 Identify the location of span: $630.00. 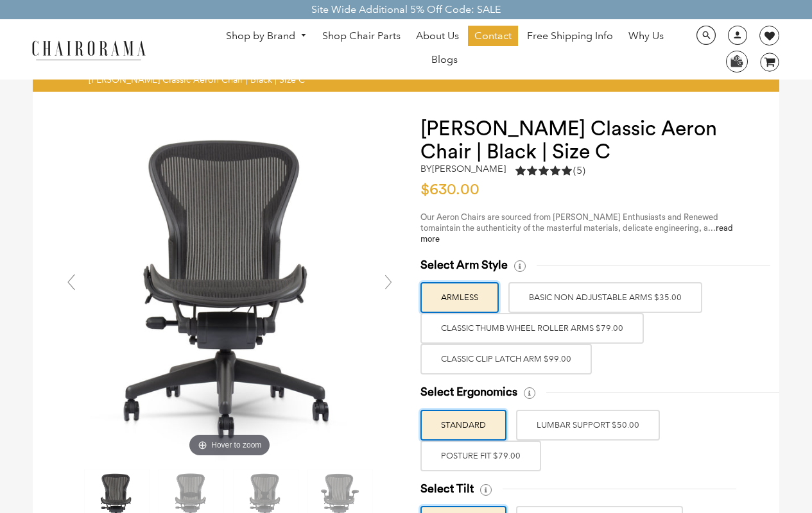
(450, 190).